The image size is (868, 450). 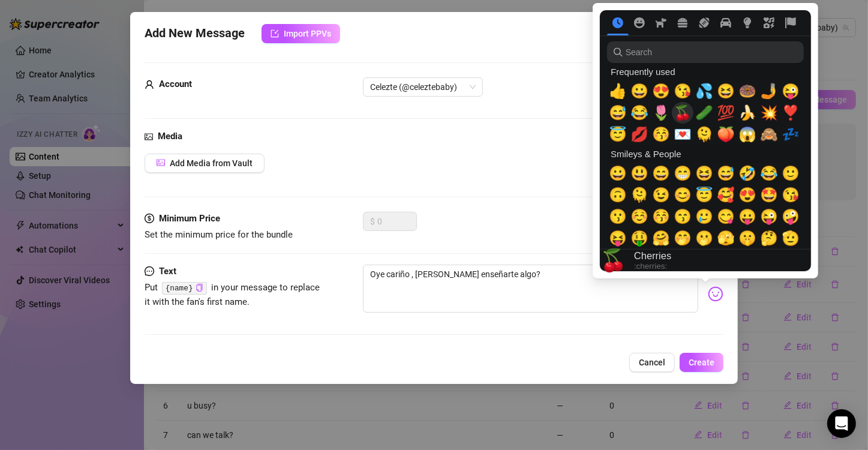 What do you see at coordinates (170, 137) in the screenshot?
I see `strong: Media` at bounding box center [170, 137].